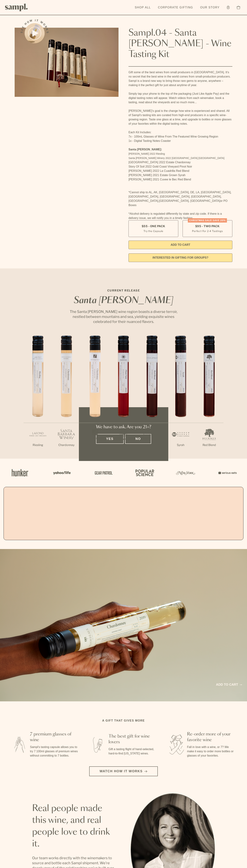 This screenshot has height=868, width=247. I want to click on a: Corporate Gifting, so click(175, 7).